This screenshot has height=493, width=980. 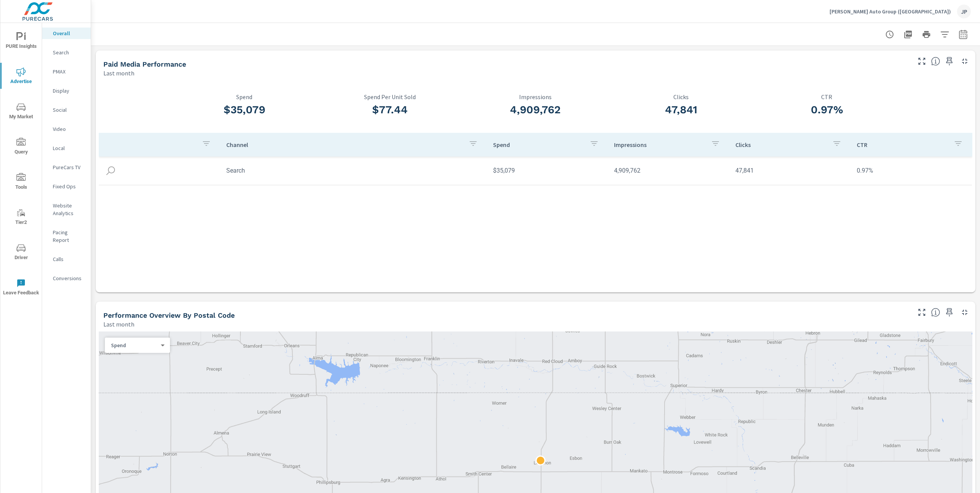 What do you see at coordinates (66, 187) in the screenshot?
I see `div: Fixed Ops` at bounding box center [66, 187].